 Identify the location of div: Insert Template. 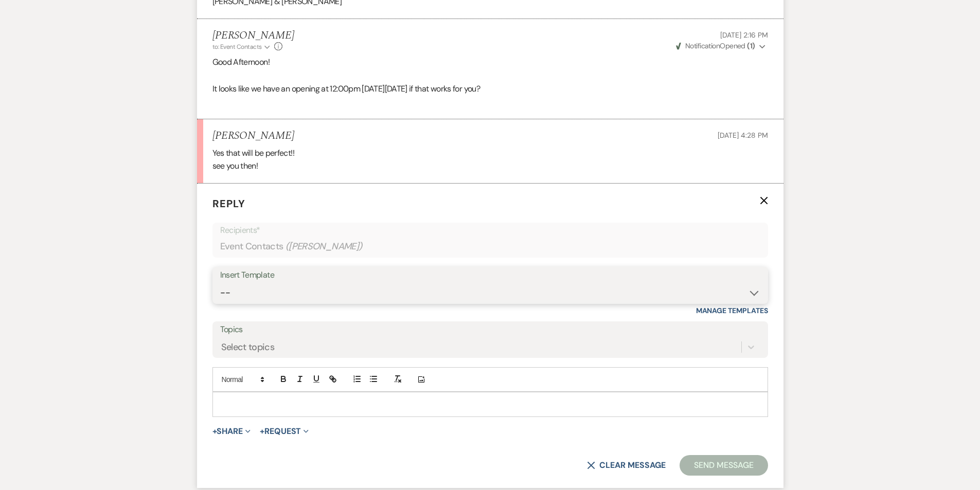
(490, 275).